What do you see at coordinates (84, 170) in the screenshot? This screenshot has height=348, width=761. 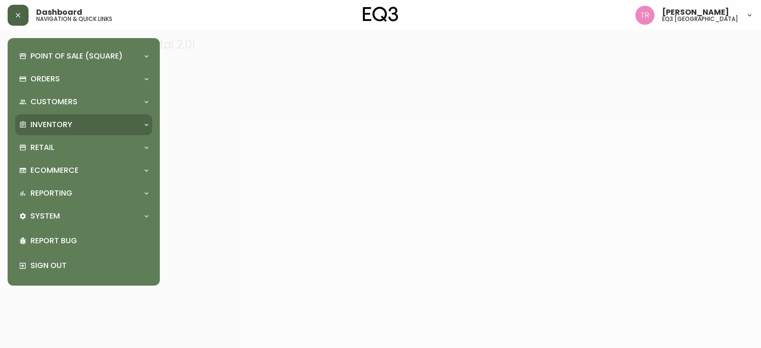 I see `div: Ecommerce` at bounding box center [84, 170].